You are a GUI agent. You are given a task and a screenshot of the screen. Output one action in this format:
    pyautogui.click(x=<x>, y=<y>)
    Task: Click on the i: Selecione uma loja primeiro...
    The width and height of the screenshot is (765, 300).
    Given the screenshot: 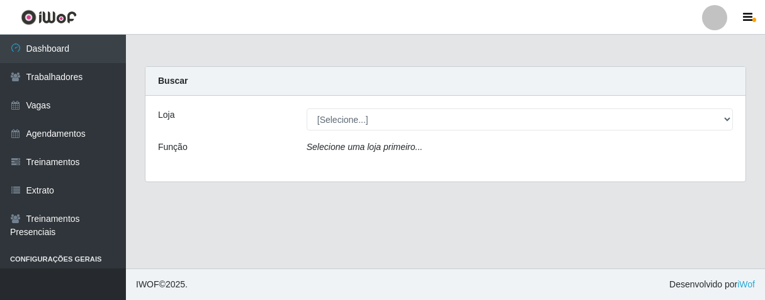 What is the action you would take?
    pyautogui.click(x=365, y=147)
    